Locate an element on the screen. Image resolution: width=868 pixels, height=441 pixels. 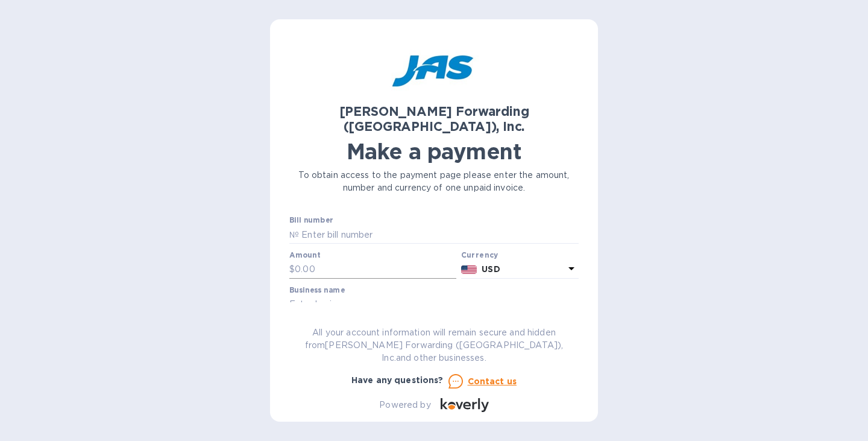
b: Currency is located at coordinates (480, 254).